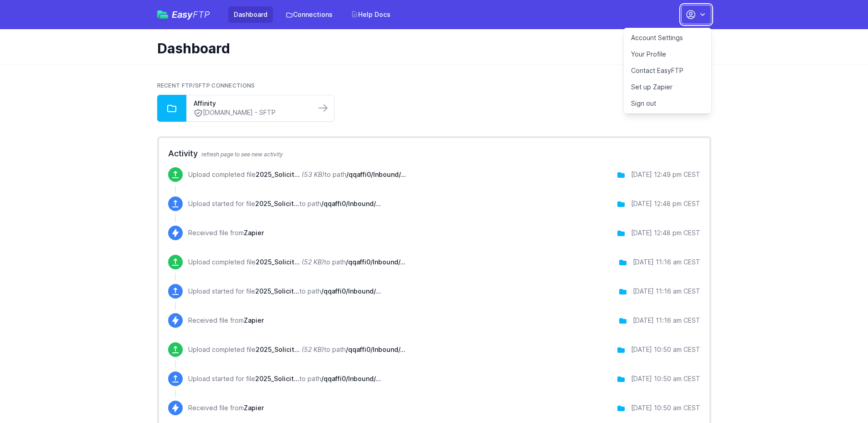 The image size is (868, 423). Describe the element at coordinates (431, 48) in the screenshot. I see `h1: Dashboard` at that location.